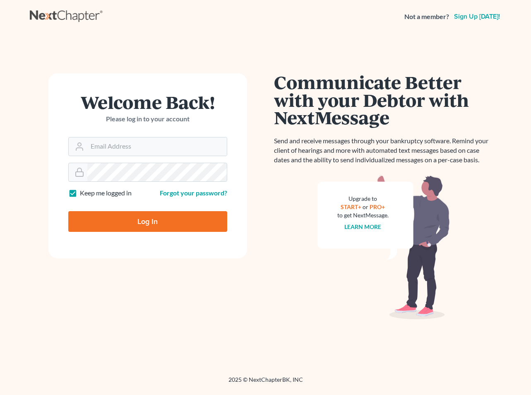  Describe the element at coordinates (266, 383) in the screenshot. I see `div: 2025 © NextChapterBK, INC` at that location.